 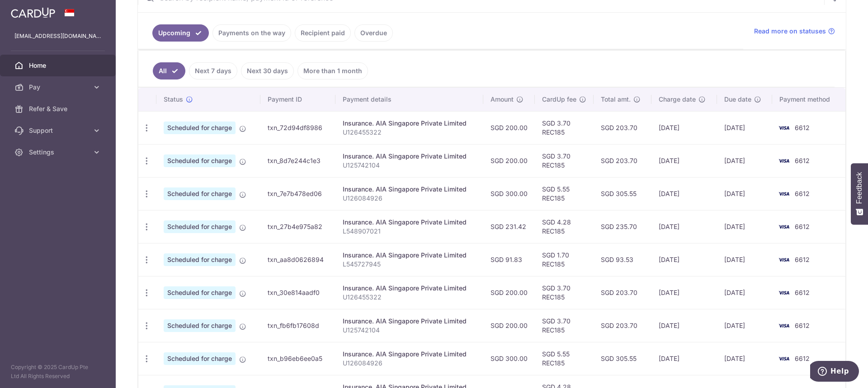 What do you see at coordinates (33, 12) in the screenshot?
I see `img: CardUp` at bounding box center [33, 12].